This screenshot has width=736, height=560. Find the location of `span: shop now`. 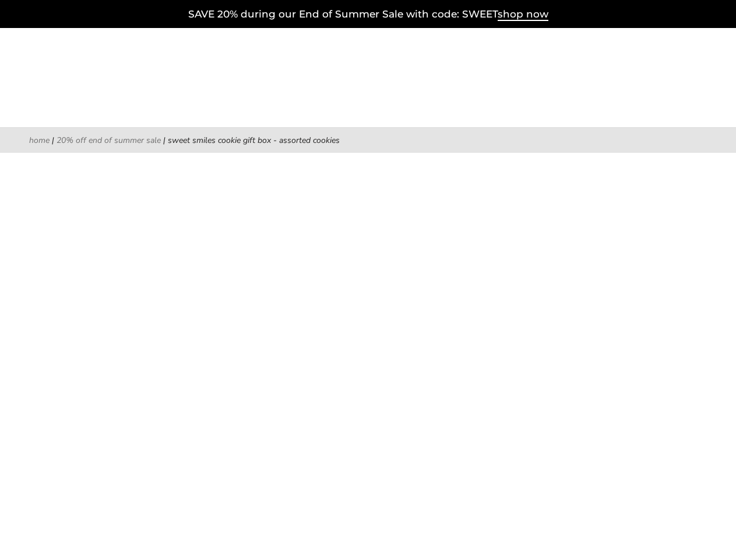

span: shop now is located at coordinates (523, 15).